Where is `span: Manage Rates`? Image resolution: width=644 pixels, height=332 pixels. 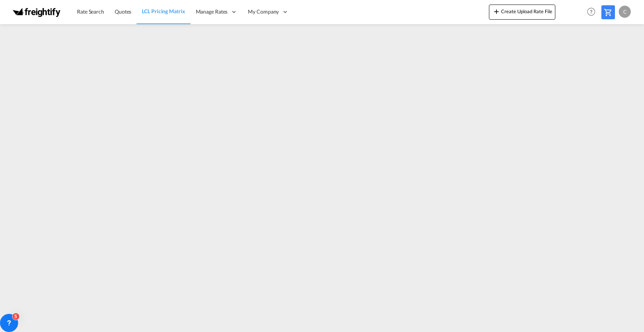
span: Manage Rates is located at coordinates (212, 12).